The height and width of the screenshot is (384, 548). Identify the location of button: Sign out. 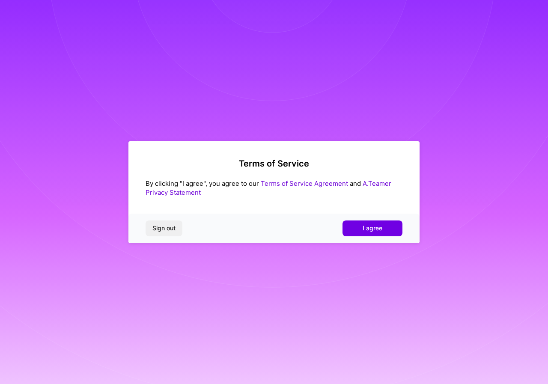
(164, 228).